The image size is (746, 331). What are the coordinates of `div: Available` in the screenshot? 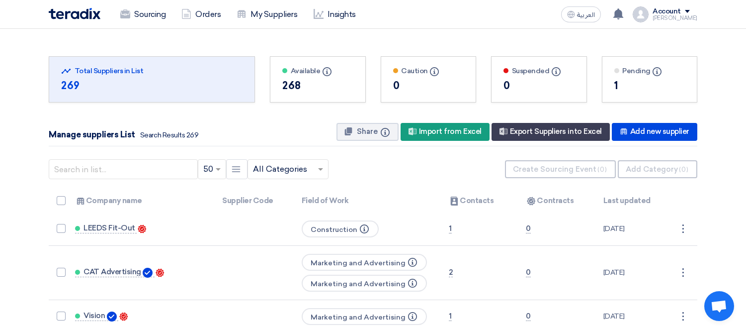 It's located at (318, 71).